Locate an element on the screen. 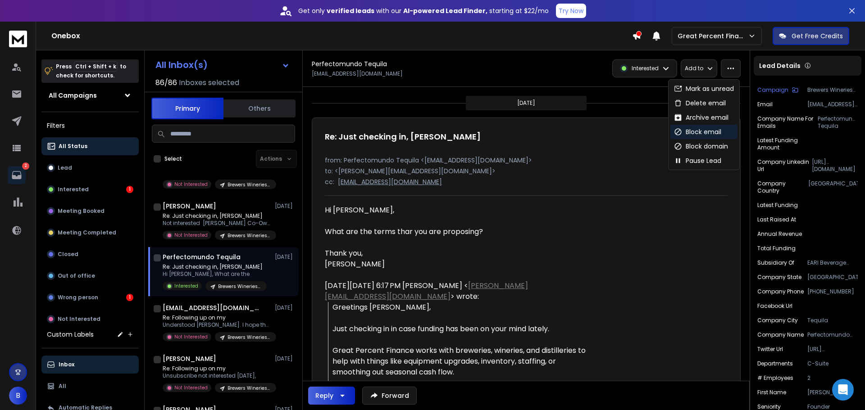  p: Company Linkedin Url is located at coordinates (784, 166).